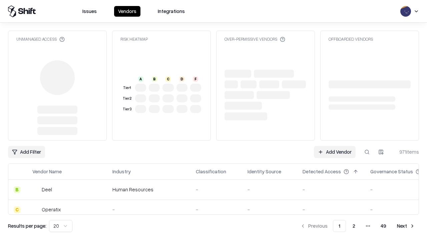 This screenshot has height=240, width=427. I want to click on button: Vendors, so click(127, 11).